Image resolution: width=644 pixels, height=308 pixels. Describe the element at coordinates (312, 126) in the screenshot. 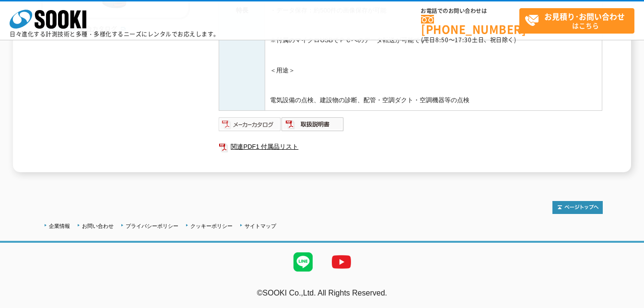

I see `a: 取扱説明書` at that location.